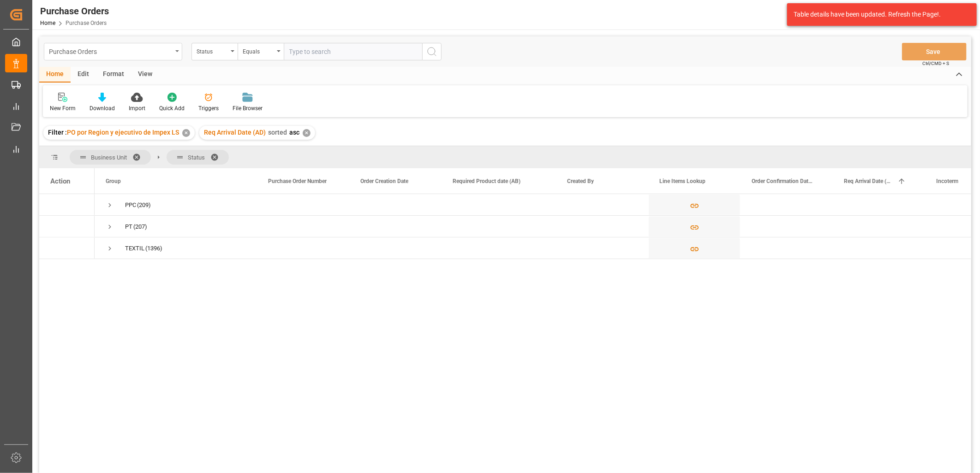 This screenshot has height=473, width=980. What do you see at coordinates (140, 227) in the screenshot?
I see `span: (207)` at bounding box center [140, 227].